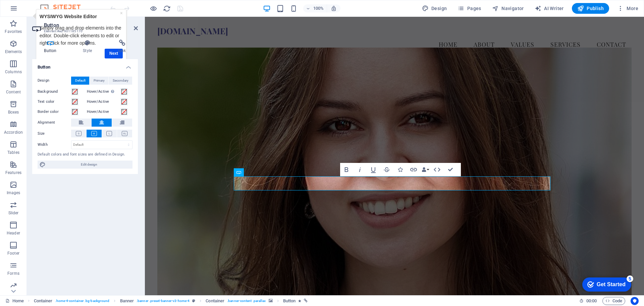 Image resolution: width=644 pixels, height=306 pixels. What do you see at coordinates (83, 44) in the screenshot?
I see `a: Next` at bounding box center [83, 44].